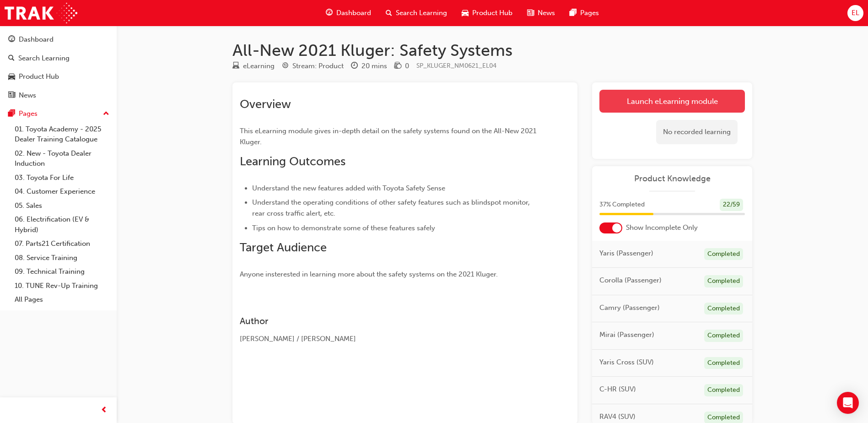  What do you see at coordinates (62, 300) in the screenshot?
I see `a: All Pages` at bounding box center [62, 300].